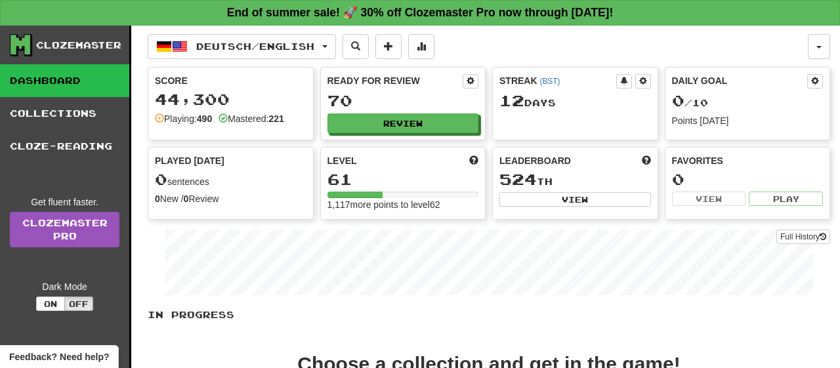  What do you see at coordinates (230, 199) in the screenshot?
I see `div: New / Review` at bounding box center [230, 199].